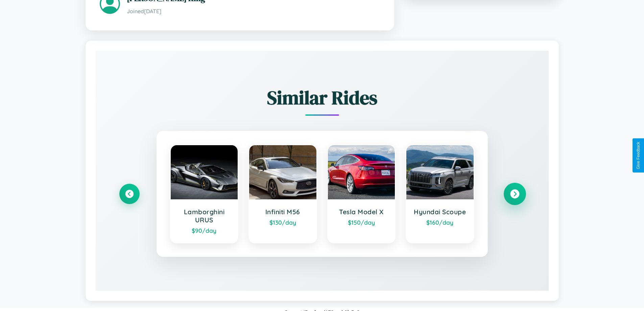 Image resolution: width=644 pixels, height=311 pixels. What do you see at coordinates (204, 216) in the screenshot?
I see `h3: Lamborghini URUS` at bounding box center [204, 216].